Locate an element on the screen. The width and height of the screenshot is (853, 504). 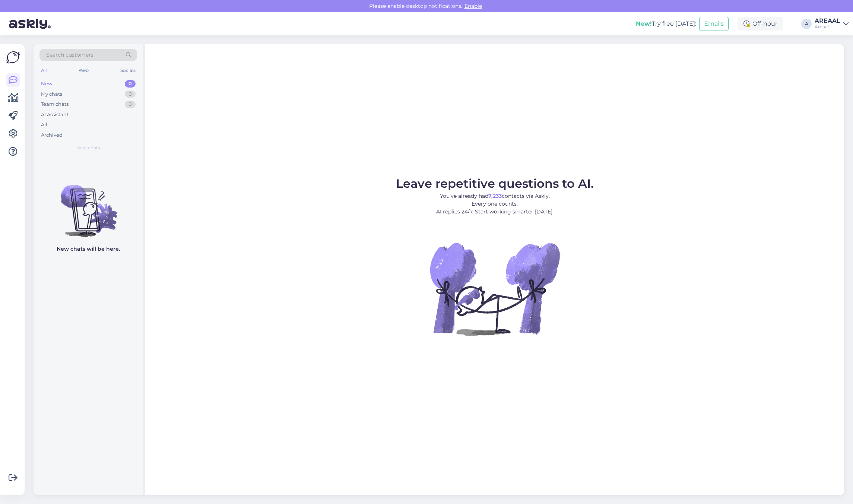
div: Web is located at coordinates (83, 70).